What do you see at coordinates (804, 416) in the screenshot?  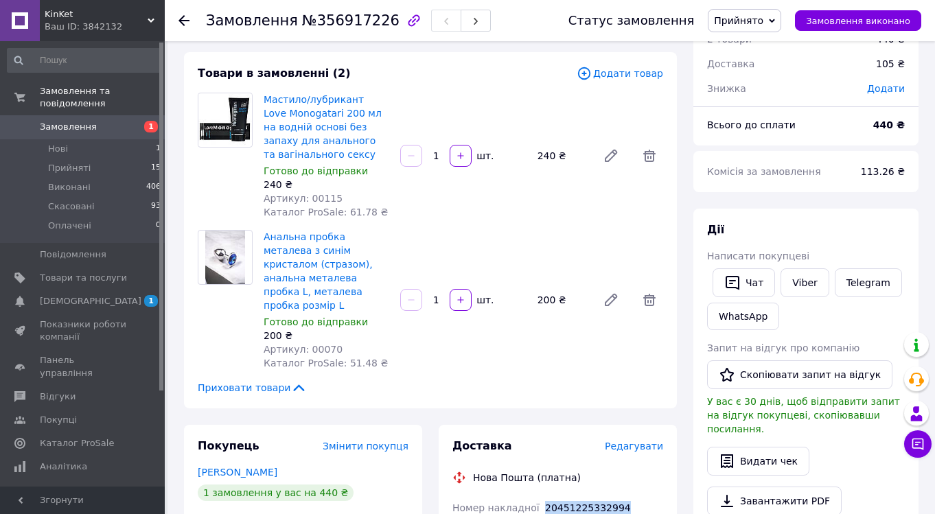 I see `span: У вас є 30 днів, щоб відправити запит на відгук покупцеві, скопіювавши посилання.` at bounding box center [804, 416].